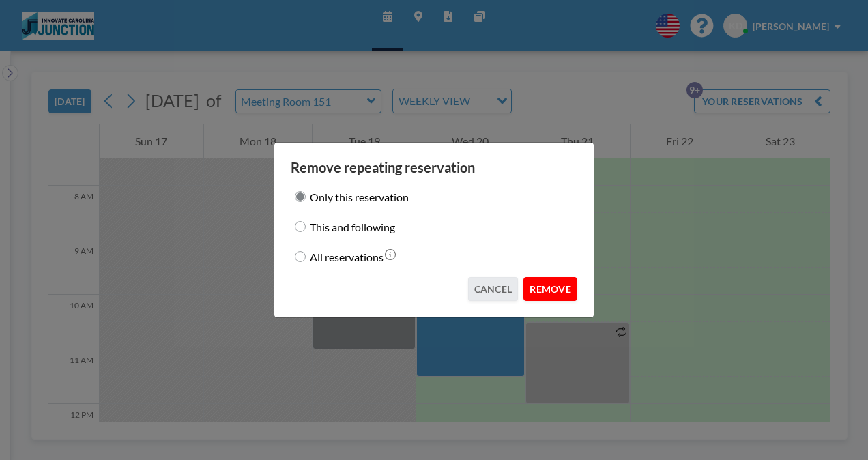 The image size is (868, 460). What do you see at coordinates (550, 288) in the screenshot?
I see `button: REMOVE` at bounding box center [550, 288].